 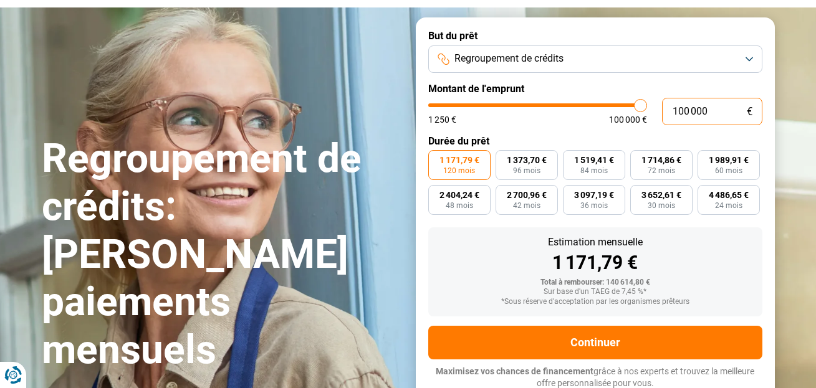 I want to click on span: 3 097,19 €, so click(x=594, y=195).